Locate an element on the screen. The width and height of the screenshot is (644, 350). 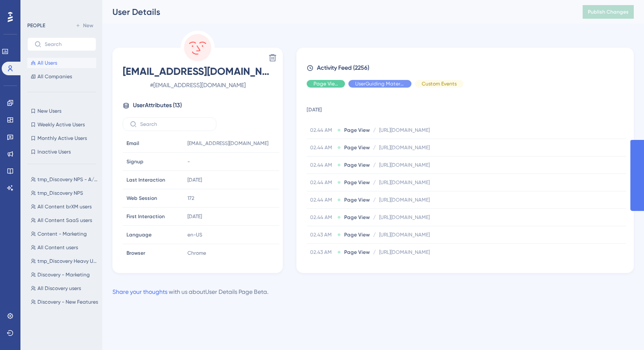
span: Language is located at coordinates (138, 235).